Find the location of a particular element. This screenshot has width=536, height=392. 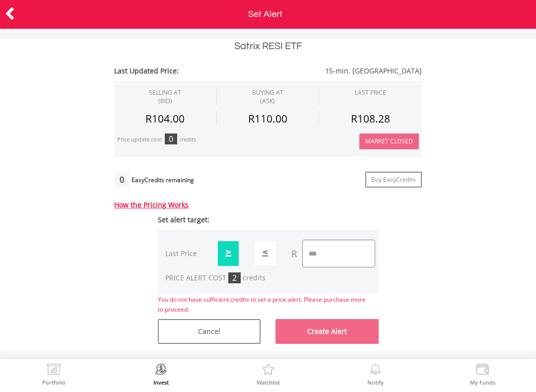

div: EasyCredits remaining is located at coordinates (163, 181).